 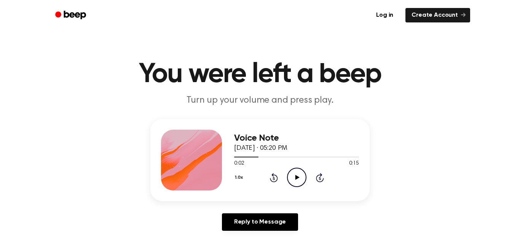 What do you see at coordinates (260, 101) in the screenshot?
I see `p: Turn up your volume and press play.` at bounding box center [260, 101].